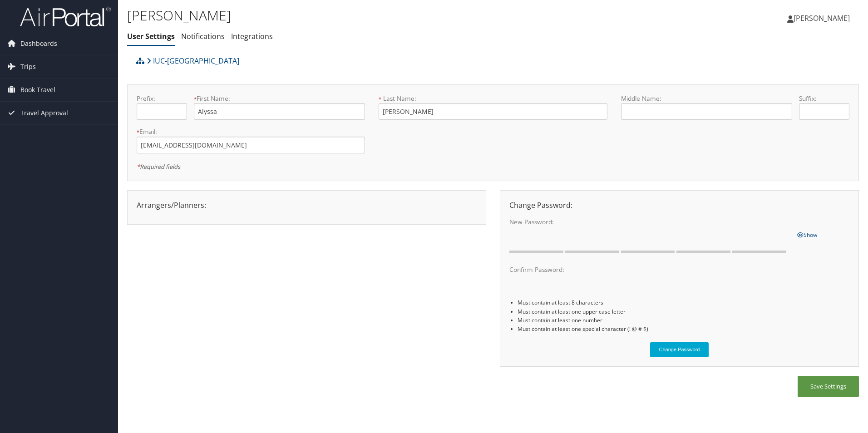 This screenshot has width=868, height=433. I want to click on span: Travel Approval, so click(44, 113).